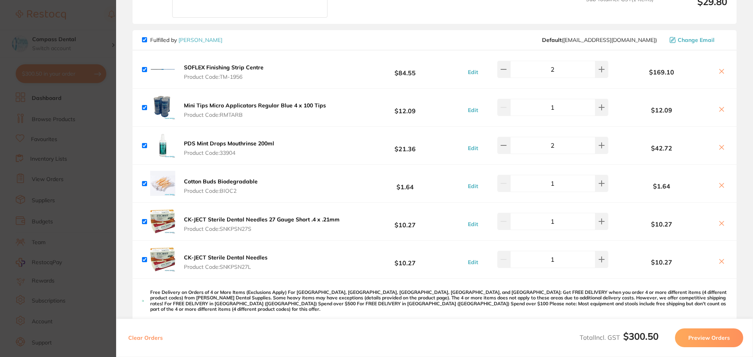 The height and width of the screenshot is (357, 753). What do you see at coordinates (224, 77) in the screenshot?
I see `span: Product Code: TM-1956` at bounding box center [224, 77].